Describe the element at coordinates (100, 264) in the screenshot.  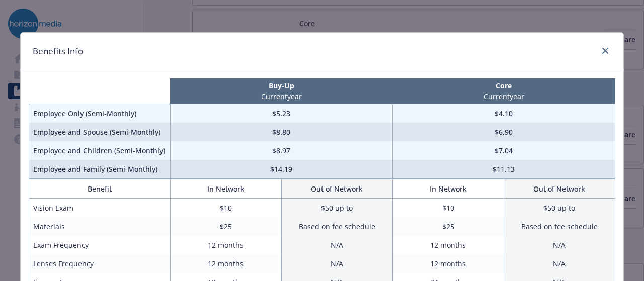
I see `td: Lenses Frequency` at that location.